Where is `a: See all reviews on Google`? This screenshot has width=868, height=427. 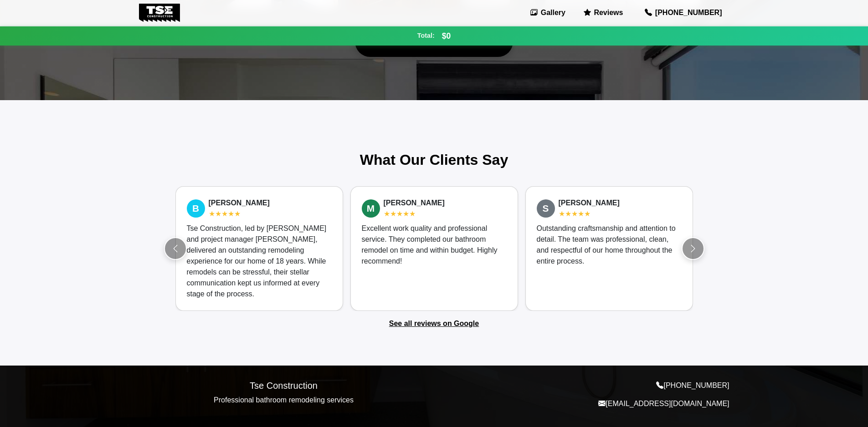 a: See all reviews on Google is located at coordinates (434, 323).